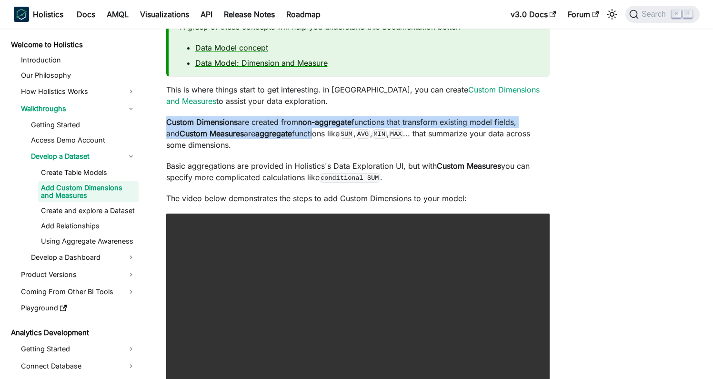 The width and height of the screenshot is (713, 379). What do you see at coordinates (88, 211) in the screenshot?
I see `a: Create and explore a Dataset` at bounding box center [88, 211].